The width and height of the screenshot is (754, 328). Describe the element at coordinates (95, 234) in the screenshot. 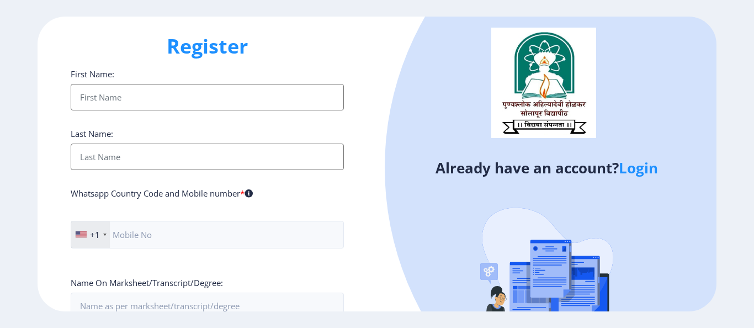

I see `div: +1` at that location.